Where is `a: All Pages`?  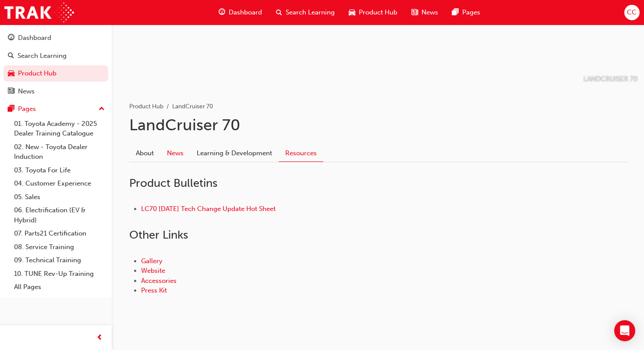 a: All Pages is located at coordinates (59, 287).